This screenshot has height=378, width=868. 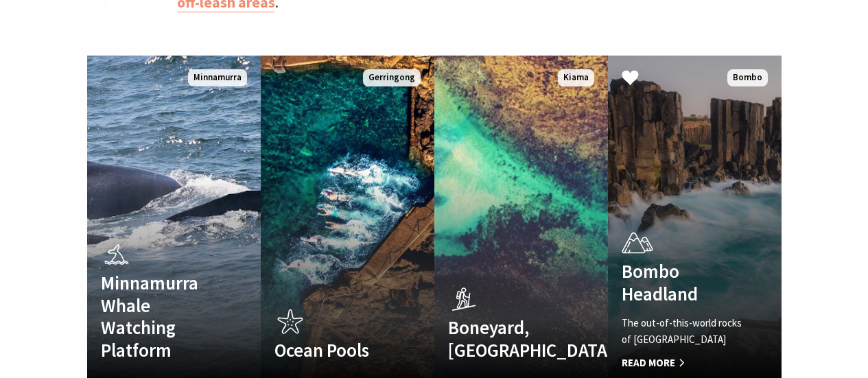 I want to click on span: Minnamurra, so click(x=217, y=77).